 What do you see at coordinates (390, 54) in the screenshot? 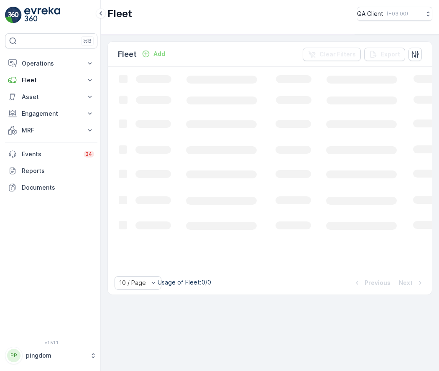
I see `p: Export` at bounding box center [390, 54].